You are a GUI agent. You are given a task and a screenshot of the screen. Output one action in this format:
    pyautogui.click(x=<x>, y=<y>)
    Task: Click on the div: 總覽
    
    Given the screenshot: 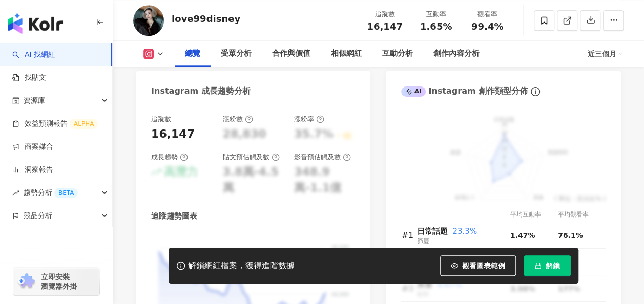 What is the action you would take?
    pyautogui.click(x=193, y=54)
    